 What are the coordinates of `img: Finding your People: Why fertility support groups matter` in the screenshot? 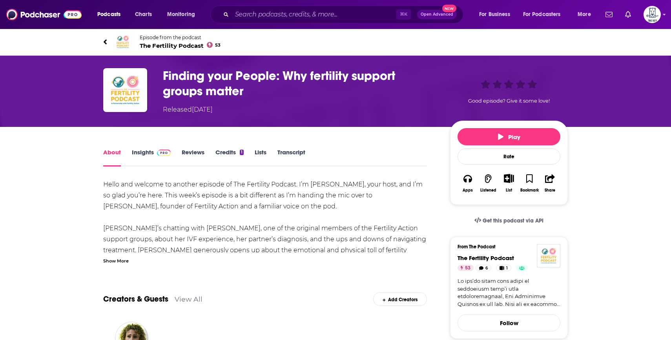 It's located at (125, 90).